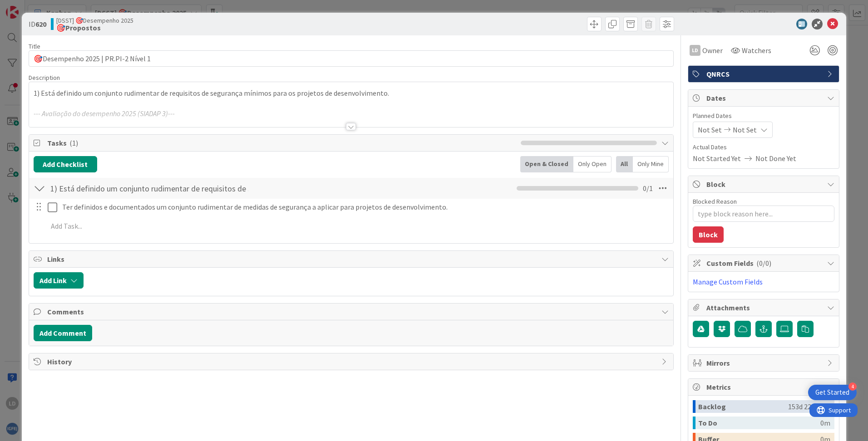 Image resolution: width=868 pixels, height=441 pixels. I want to click on span: Not Started Yet, so click(716, 158).